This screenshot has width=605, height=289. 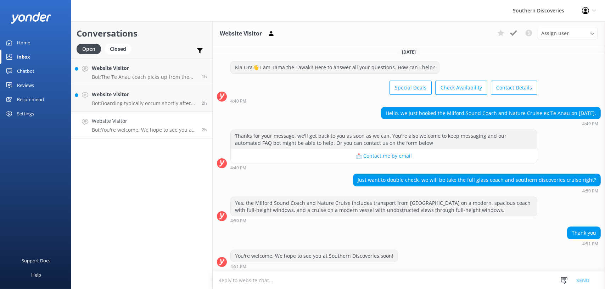 I want to click on div: Chatbot, so click(x=26, y=71).